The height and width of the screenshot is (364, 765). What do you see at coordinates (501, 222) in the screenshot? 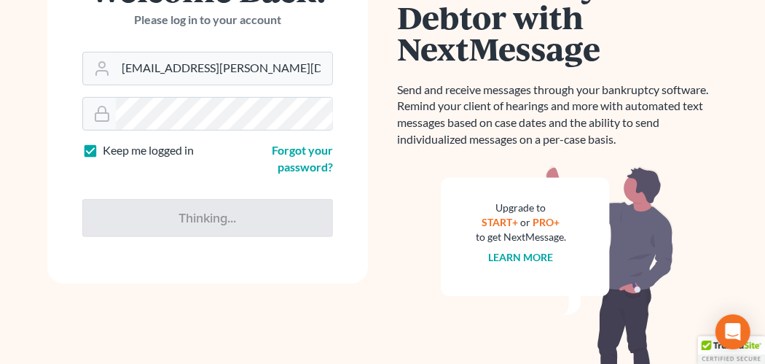
I see `a: START+` at bounding box center [501, 222].